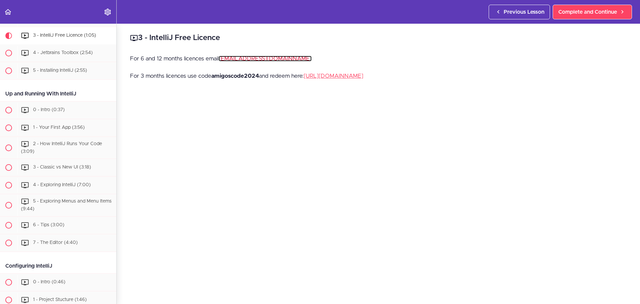 The width and height of the screenshot is (640, 304). Describe the element at coordinates (55, 242) in the screenshot. I see `span: 7 - The Editor (4:40)` at that location.